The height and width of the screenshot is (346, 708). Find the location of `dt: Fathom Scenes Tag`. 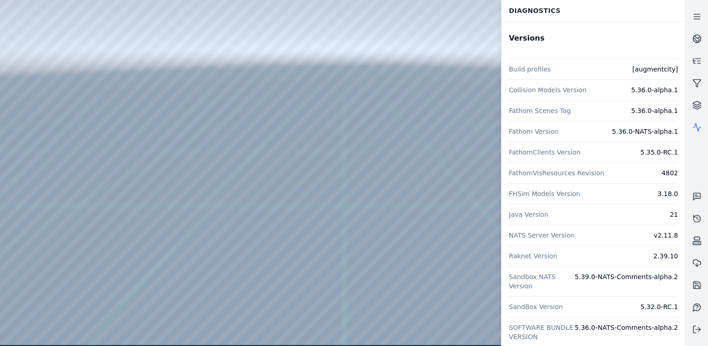

dt: Fathom Scenes Tag is located at coordinates (539, 111).